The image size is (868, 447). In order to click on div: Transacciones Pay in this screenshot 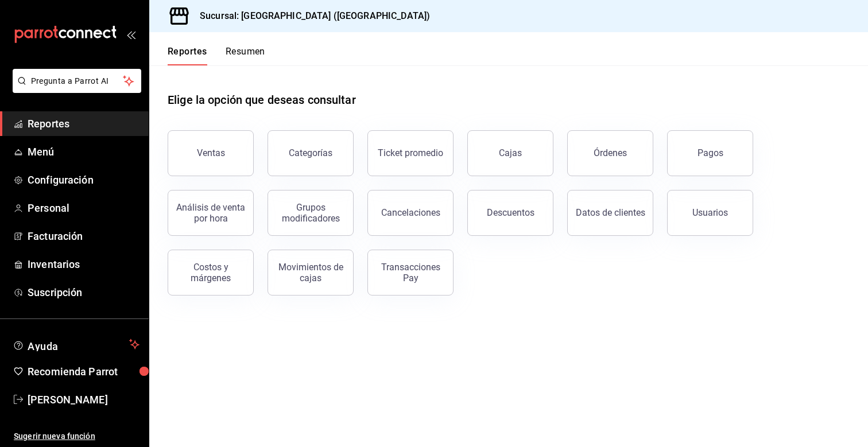, I will do `click(410, 272)`.